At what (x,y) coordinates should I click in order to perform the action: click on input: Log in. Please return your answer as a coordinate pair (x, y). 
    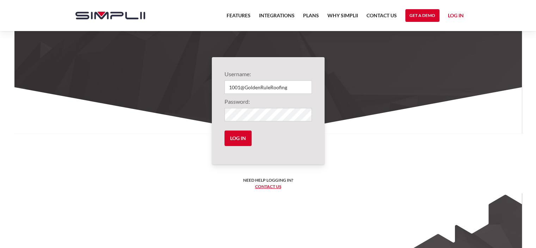
    Looking at the image, I should click on (238, 138).